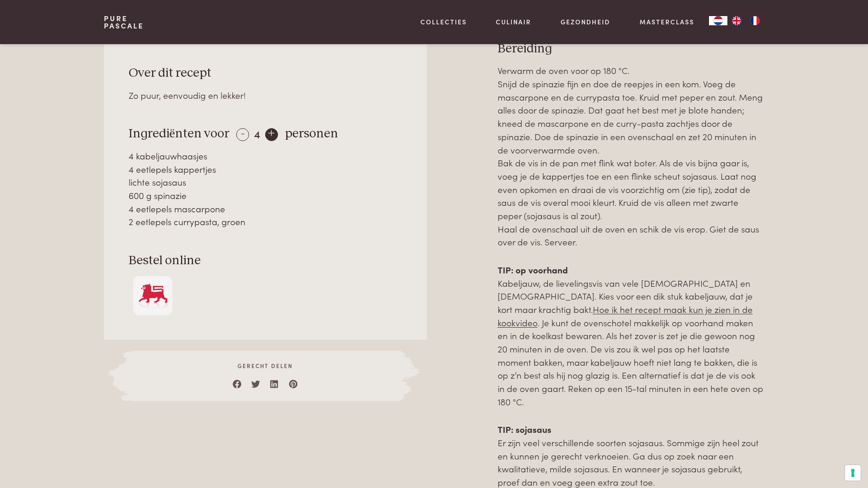 Image resolution: width=868 pixels, height=488 pixels. Describe the element at coordinates (667, 22) in the screenshot. I see `a: Masterclass` at that location.